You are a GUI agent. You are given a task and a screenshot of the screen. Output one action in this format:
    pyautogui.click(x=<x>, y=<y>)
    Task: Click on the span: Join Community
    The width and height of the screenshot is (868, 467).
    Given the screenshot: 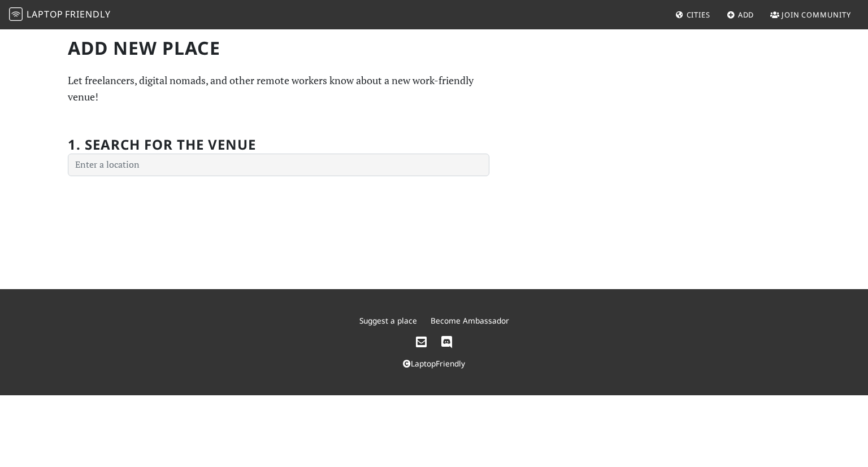 What is the action you would take?
    pyautogui.click(x=816, y=14)
    